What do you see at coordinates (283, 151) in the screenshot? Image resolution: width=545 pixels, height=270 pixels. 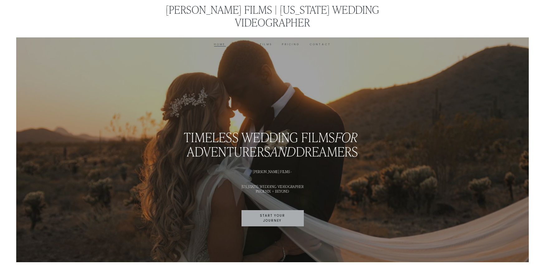 I see `em: and` at bounding box center [283, 151].